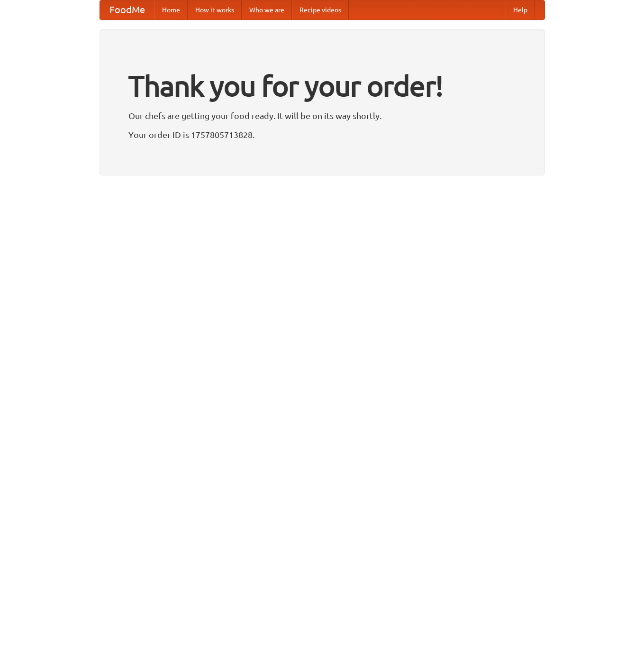 The height and width of the screenshot is (671, 644). I want to click on a: Who we are, so click(267, 10).